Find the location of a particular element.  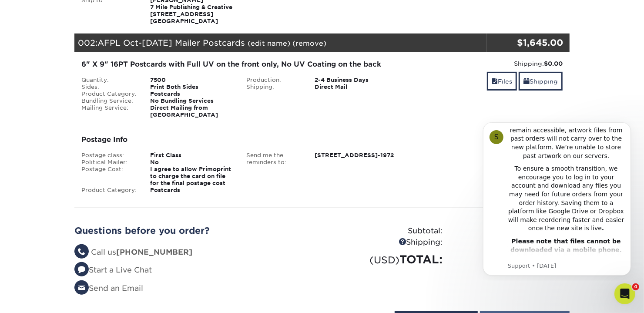

div: To ensure a smooth transition, we encourage you to log in to your account and download any files ... is located at coordinates (96, 84).